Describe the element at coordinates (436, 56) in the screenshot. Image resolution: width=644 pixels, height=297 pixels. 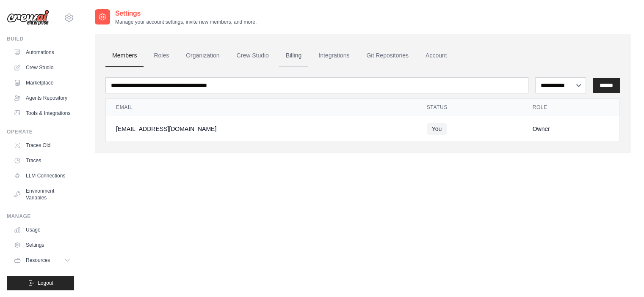
I see `a: Account` at that location.